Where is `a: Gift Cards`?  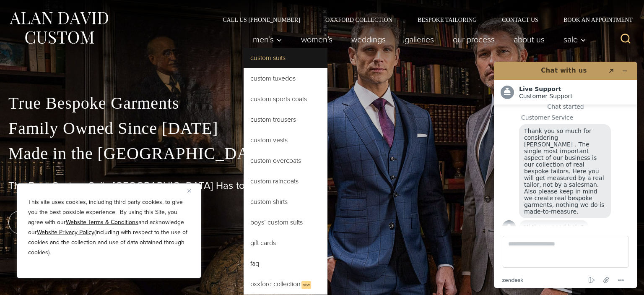
a: Gift Cards is located at coordinates (285, 243).